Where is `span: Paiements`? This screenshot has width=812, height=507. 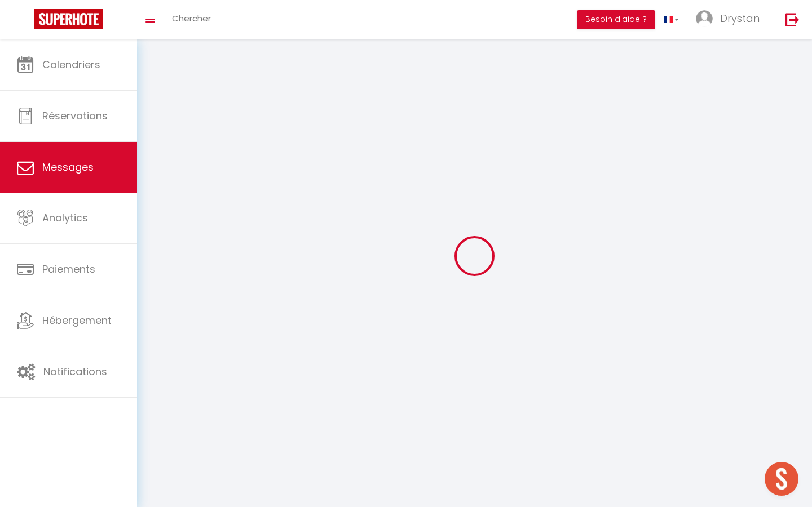
span: Paiements is located at coordinates (69, 269).